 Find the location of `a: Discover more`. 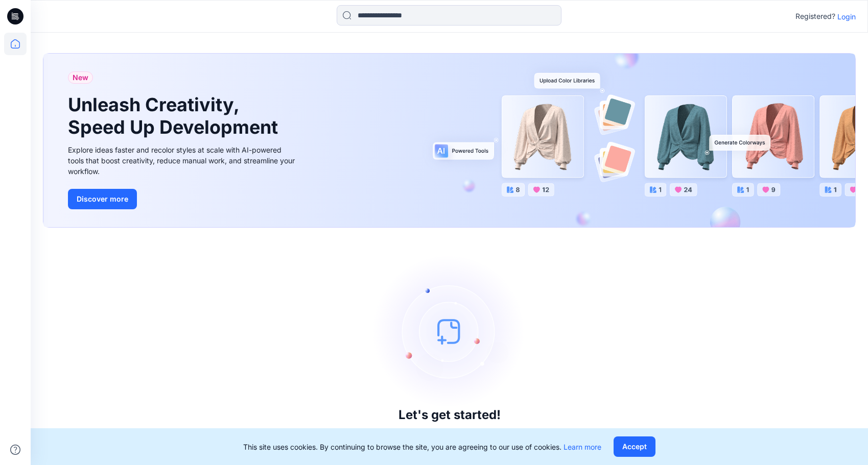

a: Discover more is located at coordinates (183, 199).